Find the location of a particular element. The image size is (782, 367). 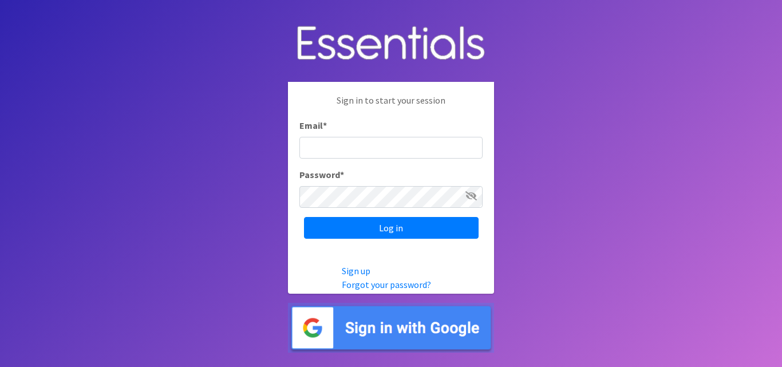

img: Human Essentials is located at coordinates (391, 44).